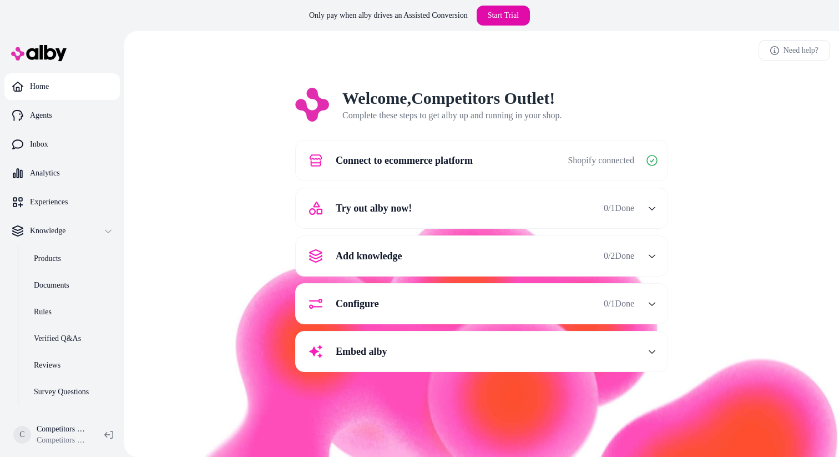 This screenshot has height=457, width=839. I want to click on span: Connect to ecommerce platform, so click(404, 160).